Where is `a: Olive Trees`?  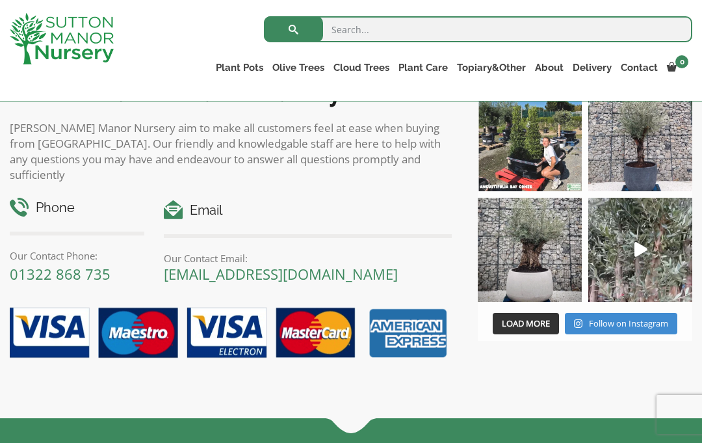
a: Olive Trees is located at coordinates (298, 68).